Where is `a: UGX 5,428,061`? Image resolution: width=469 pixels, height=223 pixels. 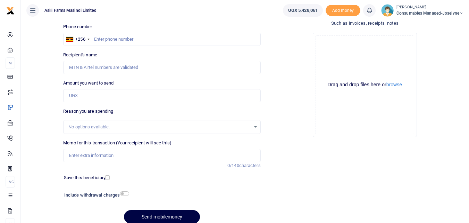
a: UGX 5,428,061 is located at coordinates (303, 10).